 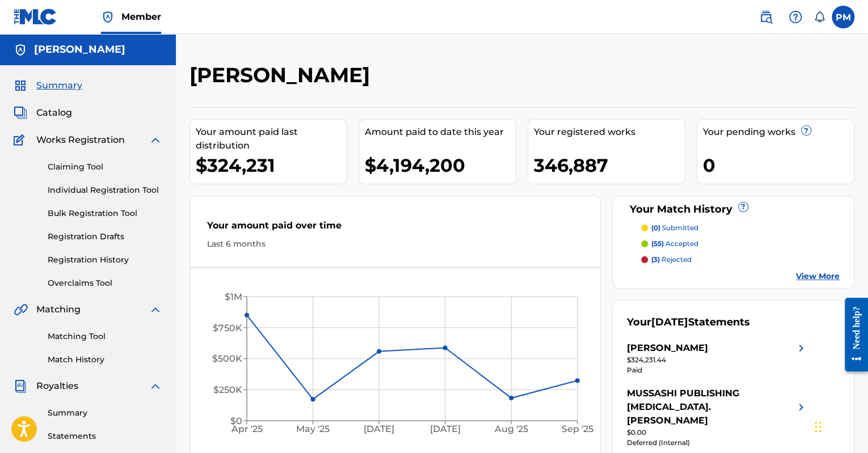 What do you see at coordinates (247, 429) in the screenshot?
I see `tspan: Apr '25` at bounding box center [247, 429].